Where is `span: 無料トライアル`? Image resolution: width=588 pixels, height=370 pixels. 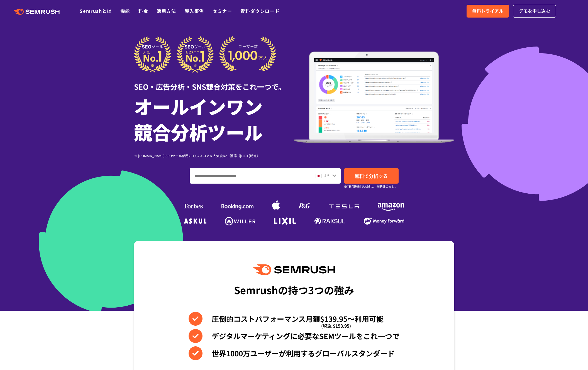
span: 無料トライアル is located at coordinates (487, 11).